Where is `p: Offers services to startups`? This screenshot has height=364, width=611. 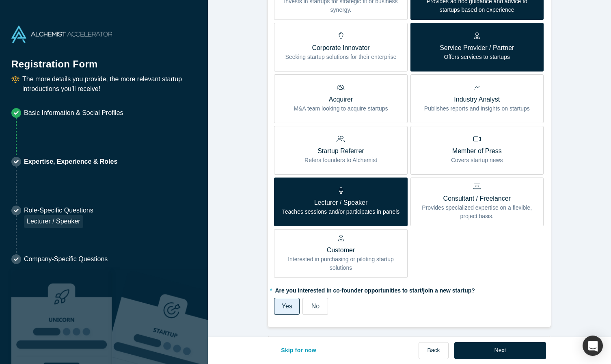
p: Offers services to startups is located at coordinates (477, 57).